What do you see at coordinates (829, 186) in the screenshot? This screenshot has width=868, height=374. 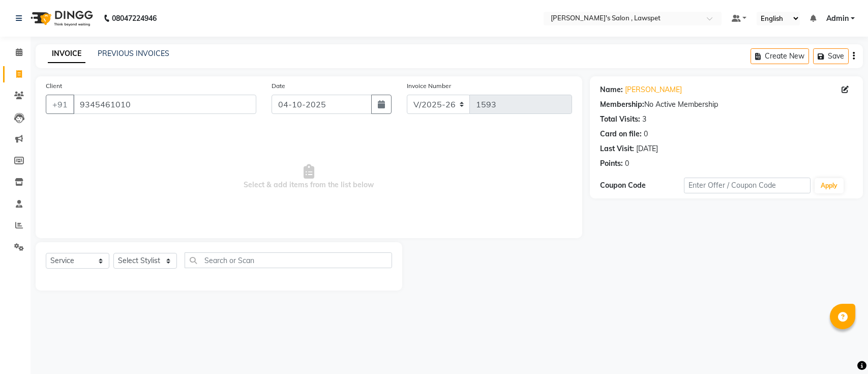 I see `button: Apply` at bounding box center [829, 186].